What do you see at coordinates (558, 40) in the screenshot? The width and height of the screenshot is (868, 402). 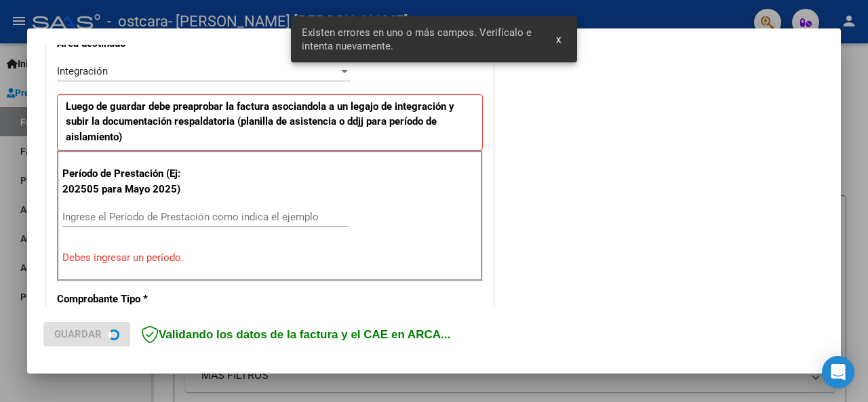 I see `button: x` at bounding box center [558, 40].